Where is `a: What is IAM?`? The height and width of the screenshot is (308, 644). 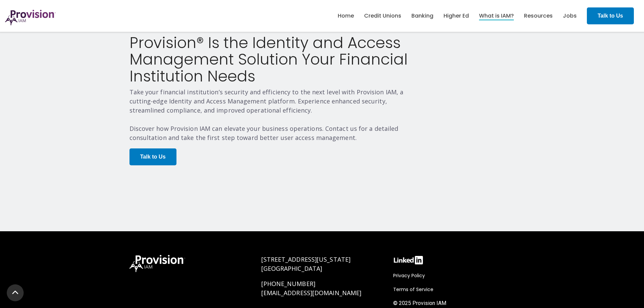
a: What is IAM? is located at coordinates (496, 16).